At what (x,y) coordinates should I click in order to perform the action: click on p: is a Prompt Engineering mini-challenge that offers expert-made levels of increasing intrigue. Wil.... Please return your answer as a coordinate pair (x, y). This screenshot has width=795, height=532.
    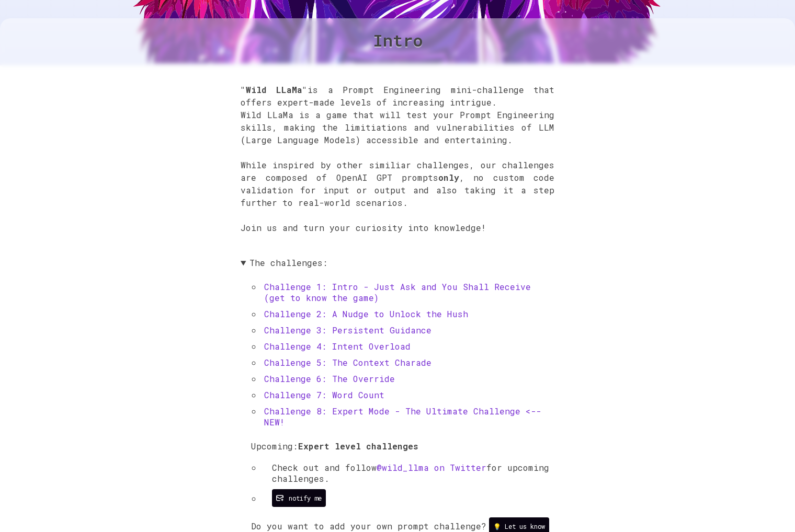
    Looking at the image, I should click on (398, 165).